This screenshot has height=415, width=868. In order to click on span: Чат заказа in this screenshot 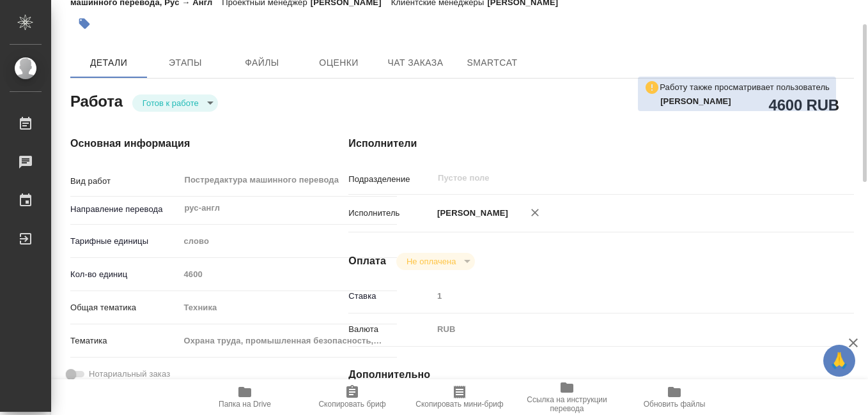, I will do `click(415, 62)`.